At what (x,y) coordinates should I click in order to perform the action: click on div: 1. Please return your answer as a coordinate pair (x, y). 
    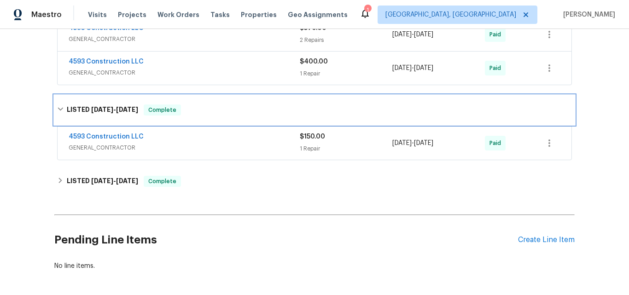
    Looking at the image, I should click on (367, 10).